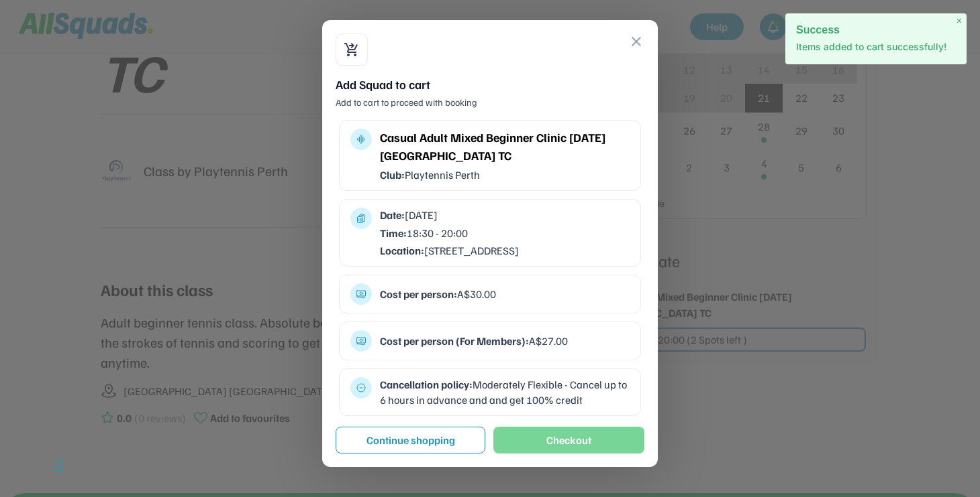  I want to click on button: close, so click(636, 42).